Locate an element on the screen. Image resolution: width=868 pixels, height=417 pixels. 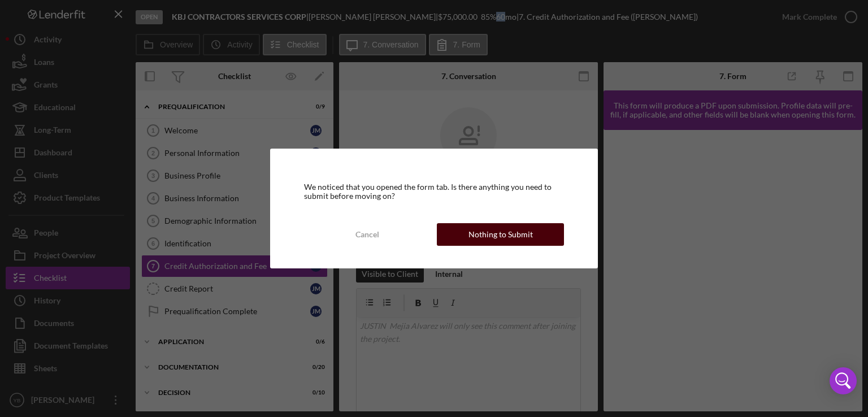
button: Nothing to Submit is located at coordinates (500, 235).